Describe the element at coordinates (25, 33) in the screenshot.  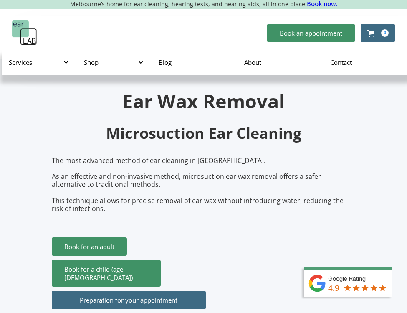
I see `a: home` at that location.